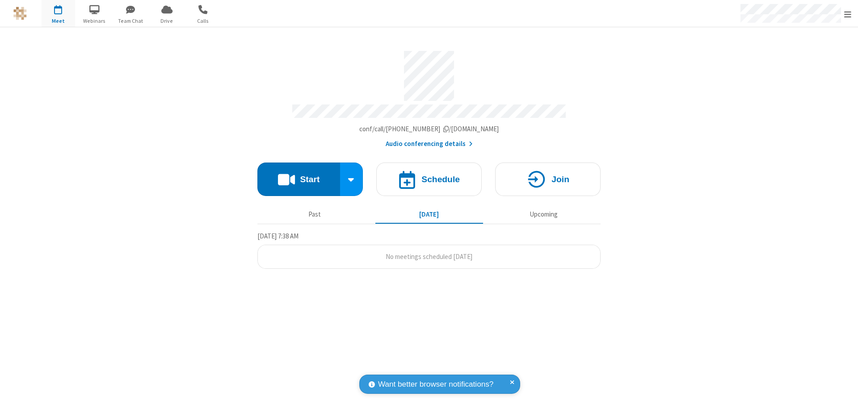  Describe the element at coordinates (435, 385) in the screenshot. I see `span: Want better browser notifications?` at that location.